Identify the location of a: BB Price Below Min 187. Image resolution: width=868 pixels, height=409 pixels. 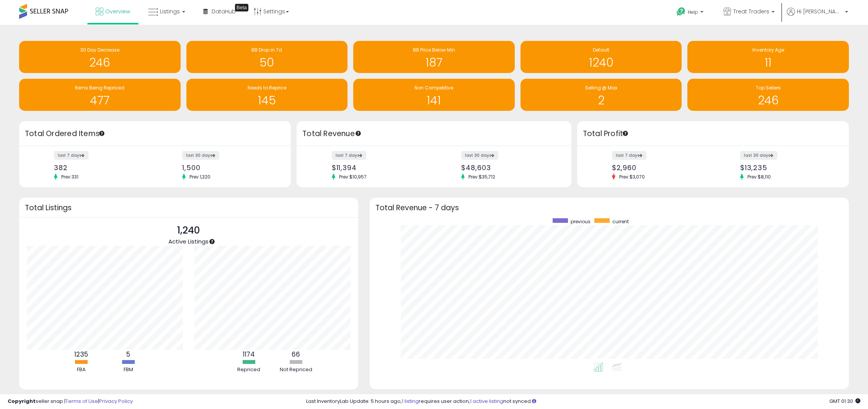
(434, 57).